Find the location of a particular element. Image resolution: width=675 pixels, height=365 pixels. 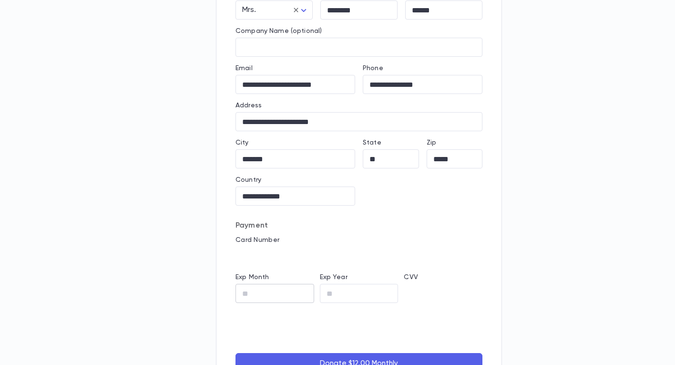

label: Exp Month is located at coordinates (252, 277).